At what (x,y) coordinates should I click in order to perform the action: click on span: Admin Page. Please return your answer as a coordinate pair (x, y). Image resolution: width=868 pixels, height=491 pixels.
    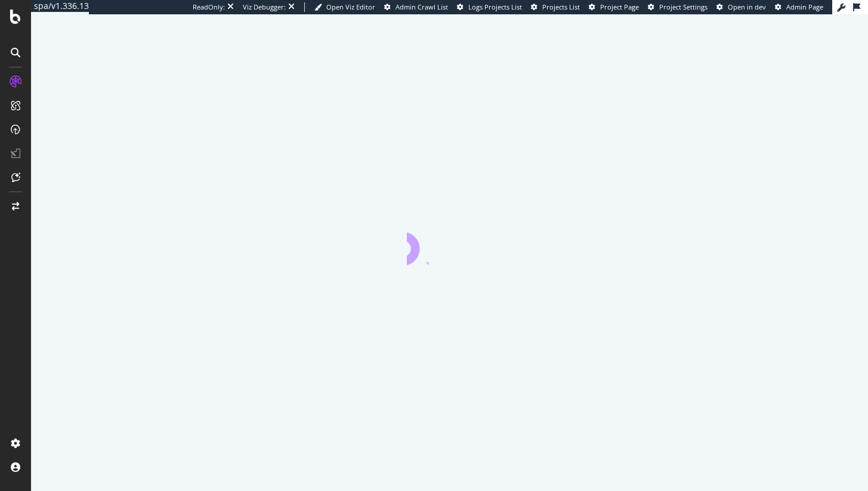
    Looking at the image, I should click on (805, 7).